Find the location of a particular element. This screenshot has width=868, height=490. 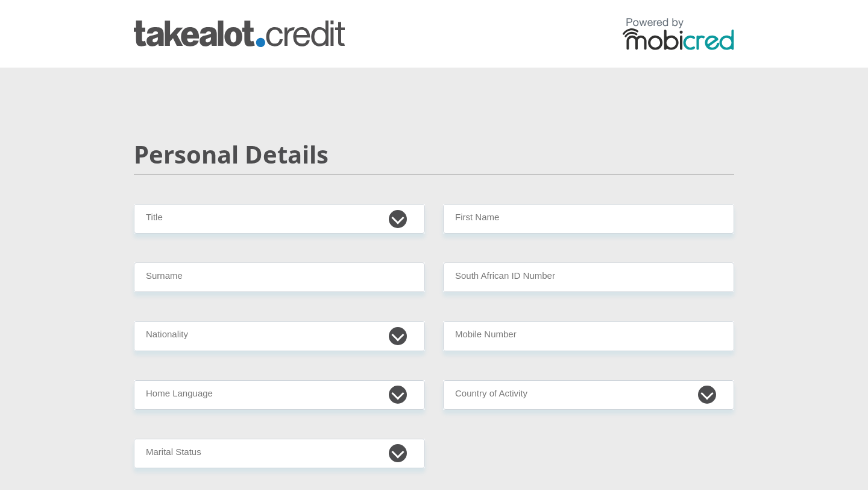

input: ID Number is located at coordinates (588, 277).